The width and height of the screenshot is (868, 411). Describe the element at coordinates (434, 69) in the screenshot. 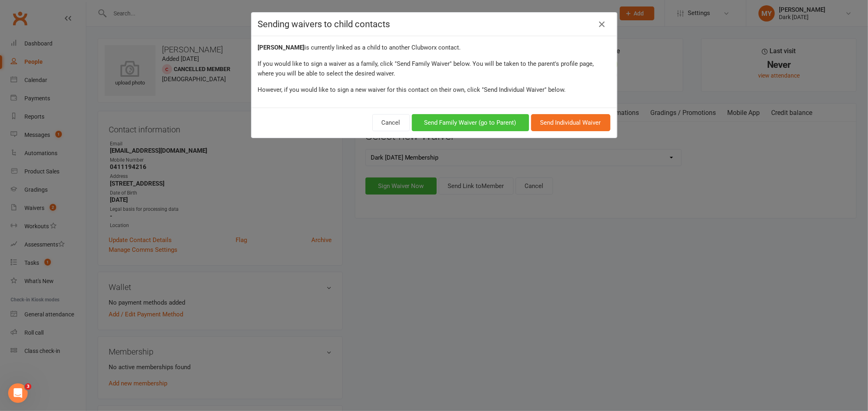

I see `div: If you would like to sign a waiver as a family, click "Send Family Waiver" below. You will be tak...` at that location.